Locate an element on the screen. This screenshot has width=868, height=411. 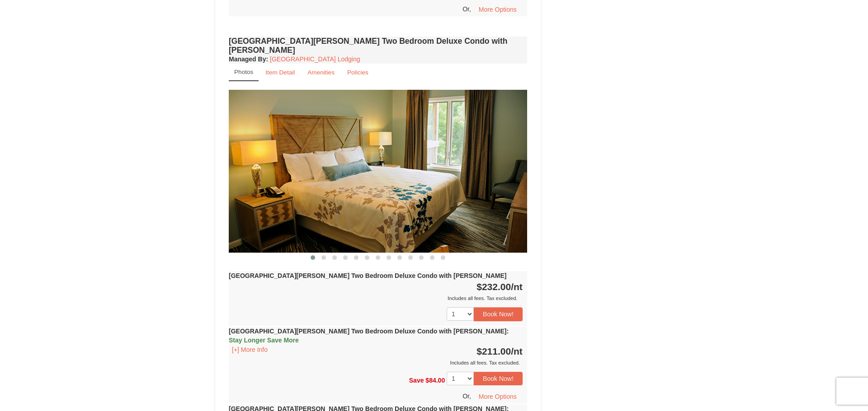
button: [+] More Info is located at coordinates (250, 350).